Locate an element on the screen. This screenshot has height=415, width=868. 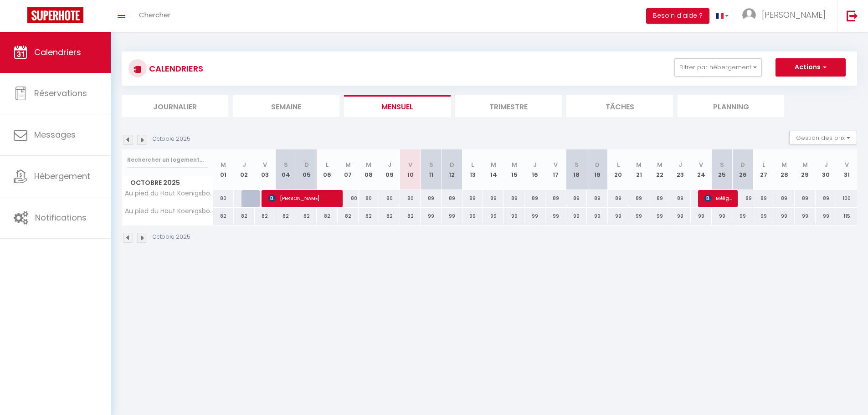
th: 10 is located at coordinates (411, 169).